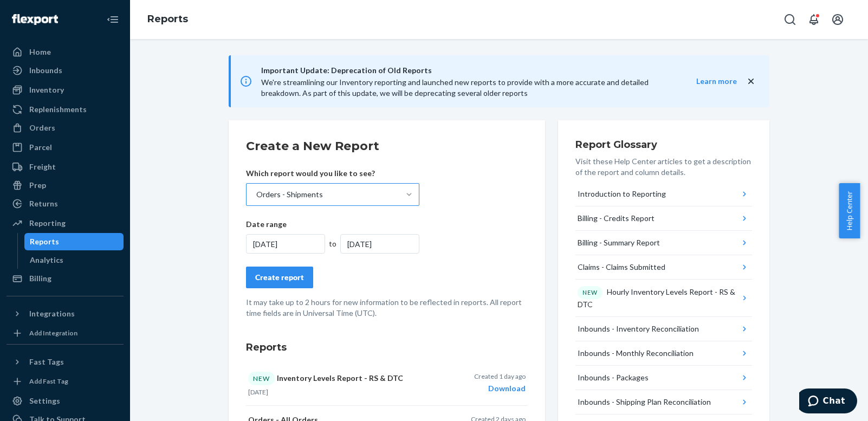 This screenshot has height=421, width=868. Describe the element at coordinates (332, 244) in the screenshot. I see `div: to` at that location.